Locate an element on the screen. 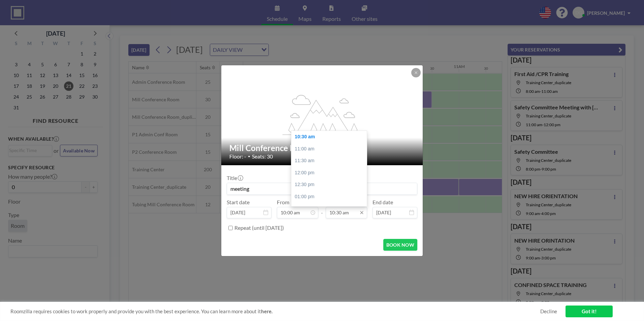 This screenshot has width=644, height=321. a: Got it! is located at coordinates (589, 312).